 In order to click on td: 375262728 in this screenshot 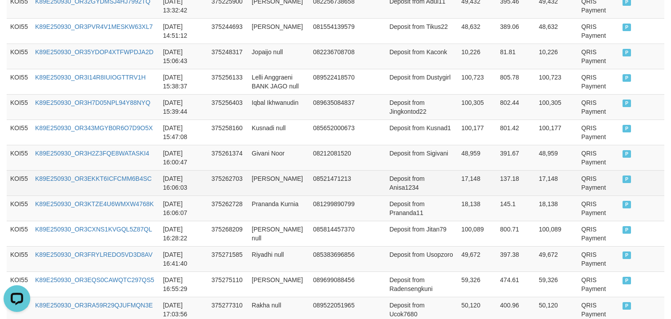, I will do `click(228, 208)`.